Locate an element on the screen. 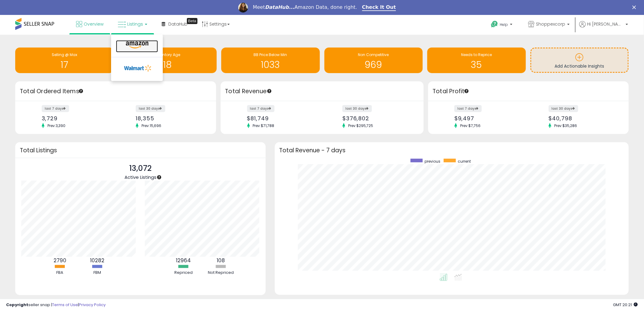  h3: Total Listings is located at coordinates (140, 150).